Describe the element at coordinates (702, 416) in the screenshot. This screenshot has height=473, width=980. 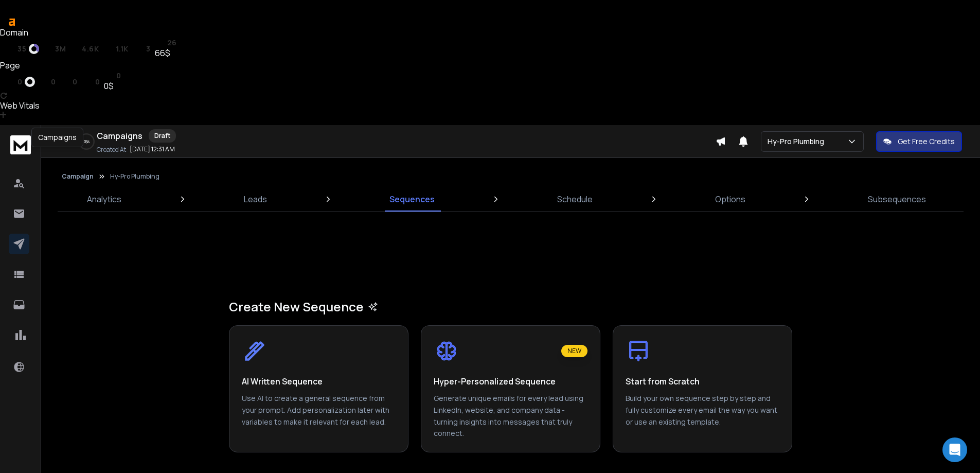
I see `p: Build your own sequence step by step and fully customize every email the way you want or use an e...` at that location.